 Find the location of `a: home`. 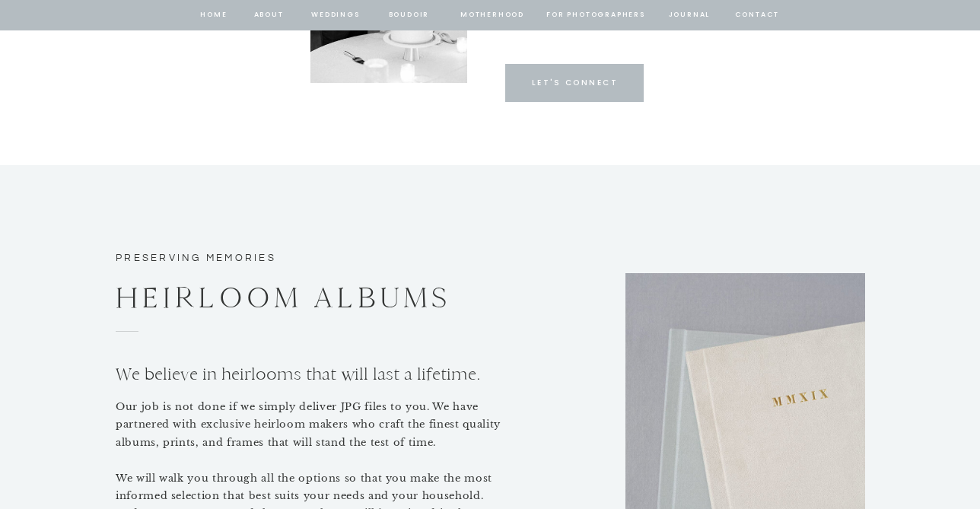

a: home is located at coordinates (214, 16).